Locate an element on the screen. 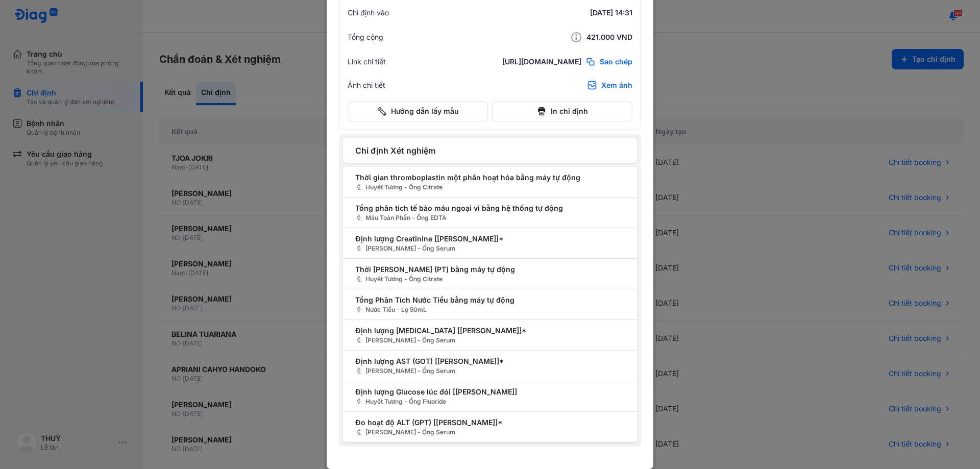 Image resolution: width=980 pixels, height=469 pixels. div: Chỉ định vào is located at coordinates (368, 13).